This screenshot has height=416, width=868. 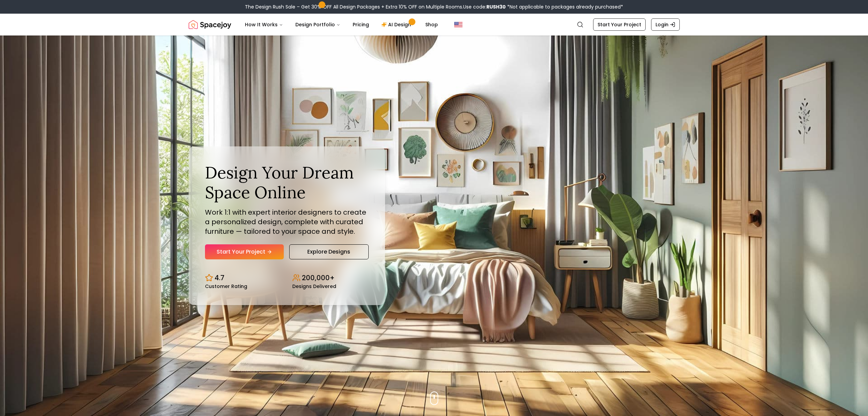 I want to click on p: Work 1:1 with expert interior designers to create a personalized design, complete with curated fu..., so click(x=287, y=222).